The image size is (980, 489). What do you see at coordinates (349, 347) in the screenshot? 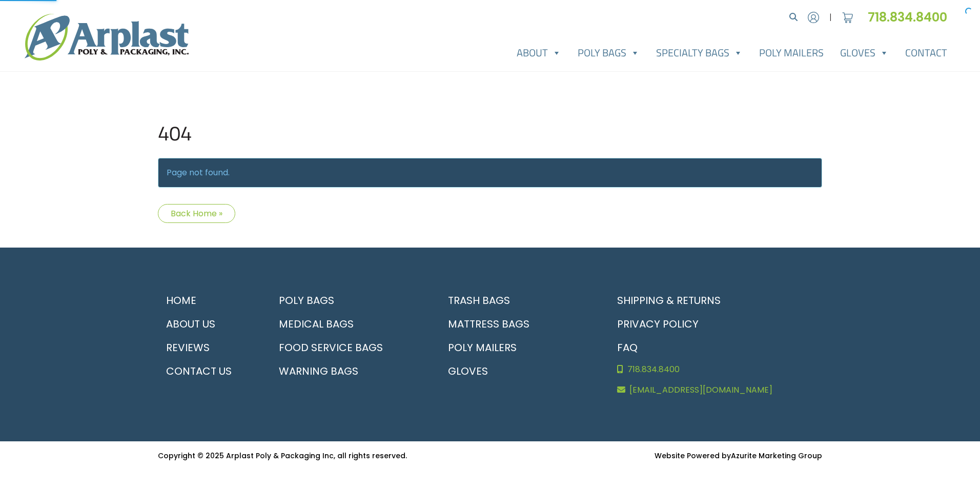
I see `a: Food Service Bags` at bounding box center [349, 347].